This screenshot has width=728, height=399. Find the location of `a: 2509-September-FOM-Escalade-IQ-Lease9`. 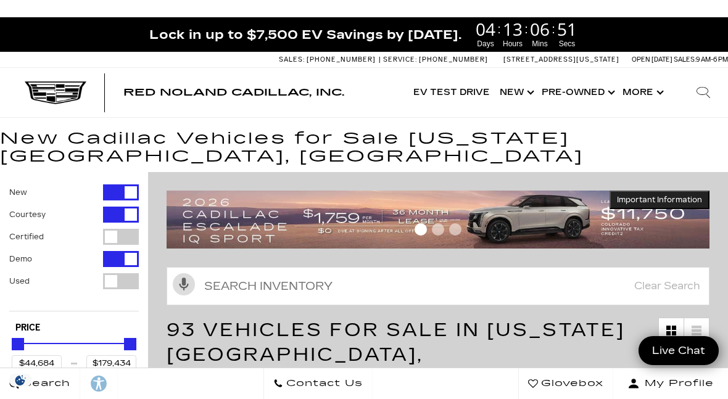

a: 2509-September-FOM-Escalade-IQ-Lease9 is located at coordinates (438, 220).